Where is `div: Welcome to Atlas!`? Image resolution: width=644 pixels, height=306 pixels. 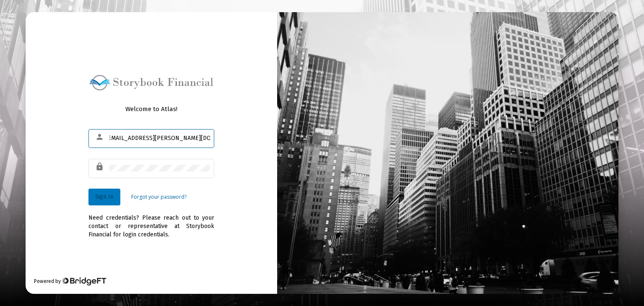
div: Welcome to Atlas! is located at coordinates (152, 109).